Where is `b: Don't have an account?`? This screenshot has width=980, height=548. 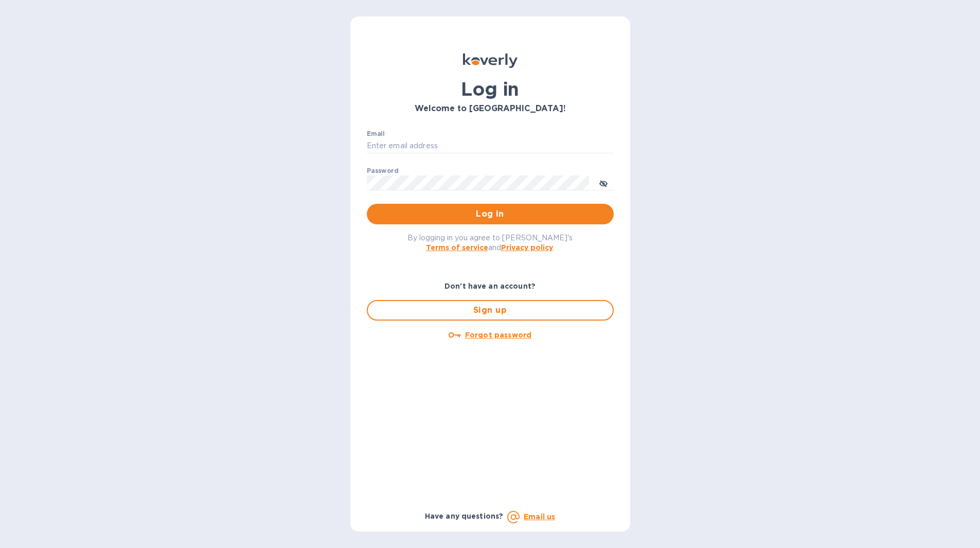 b: Don't have an account? is located at coordinates (490, 286).